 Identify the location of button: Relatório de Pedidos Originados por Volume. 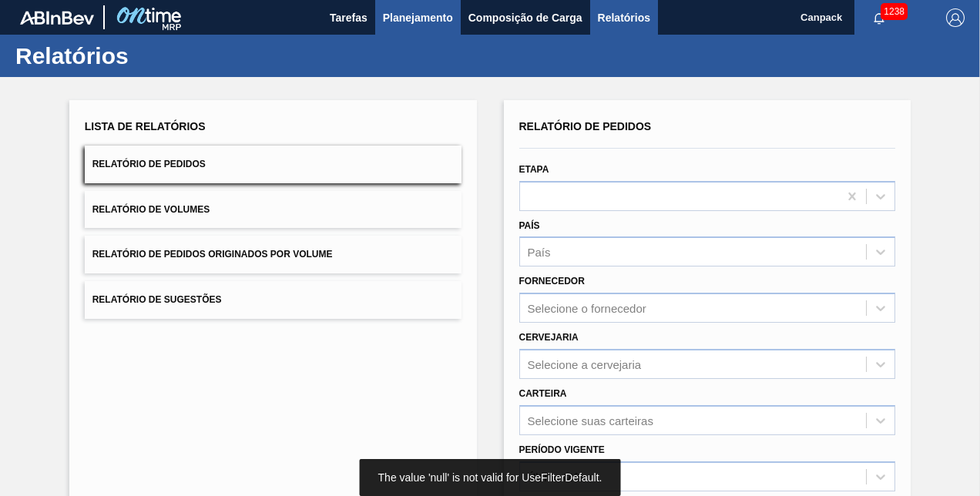
(273, 255).